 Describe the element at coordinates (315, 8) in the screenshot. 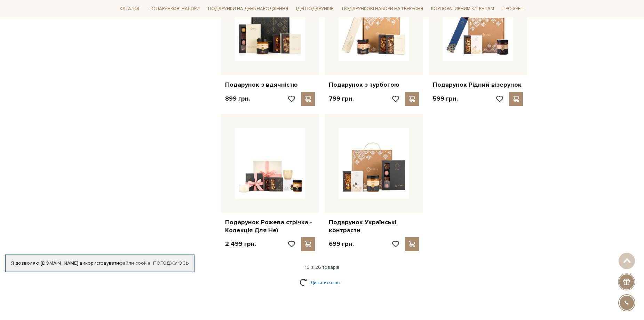

I see `a: Ідеї подарунків` at that location.